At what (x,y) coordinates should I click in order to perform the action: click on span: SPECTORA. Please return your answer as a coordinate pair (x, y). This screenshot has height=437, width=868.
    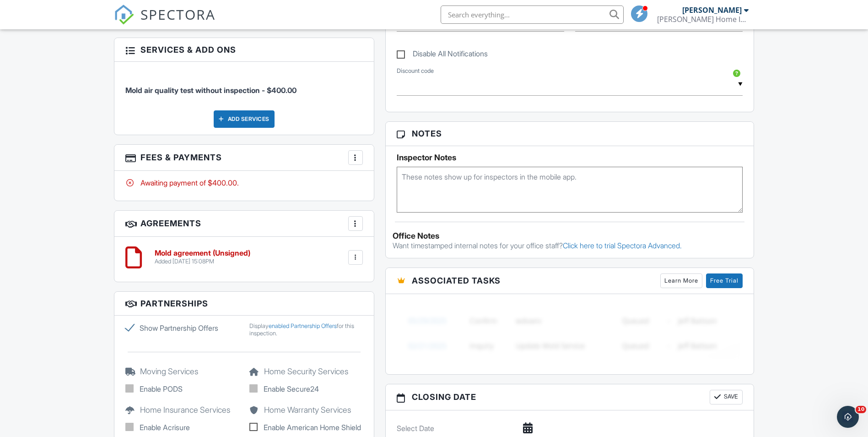
    Looking at the image, I should click on (178, 14).